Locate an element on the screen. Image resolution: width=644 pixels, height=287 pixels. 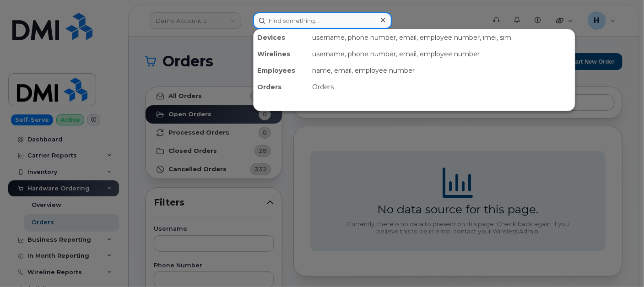
div: username, phone number, email, employee number, imei, sim is located at coordinates (442, 38).